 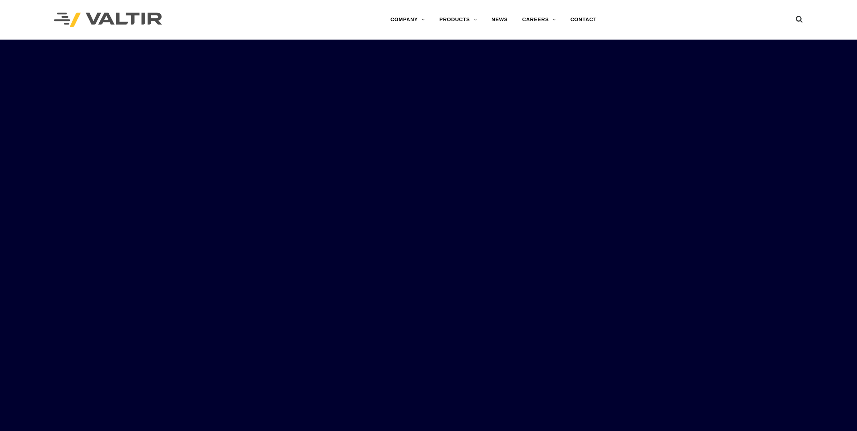 What do you see at coordinates (408, 20) in the screenshot?
I see `a: COMPANY` at bounding box center [408, 20].